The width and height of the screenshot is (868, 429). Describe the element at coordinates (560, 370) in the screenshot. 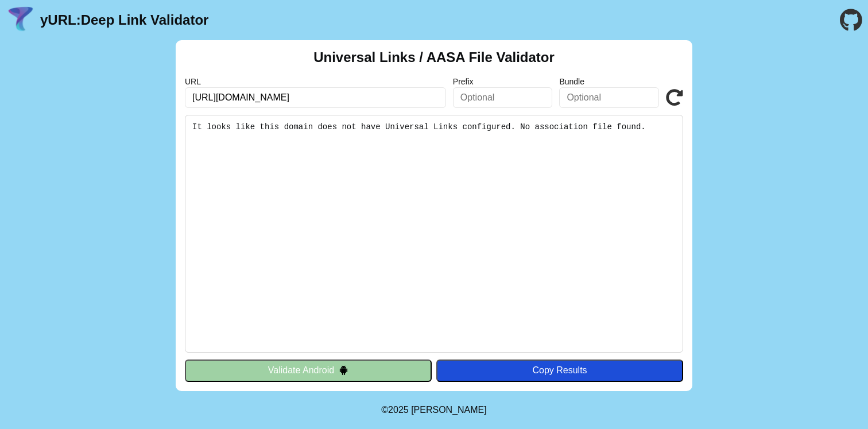

I see `button: Copy Results` at that location.